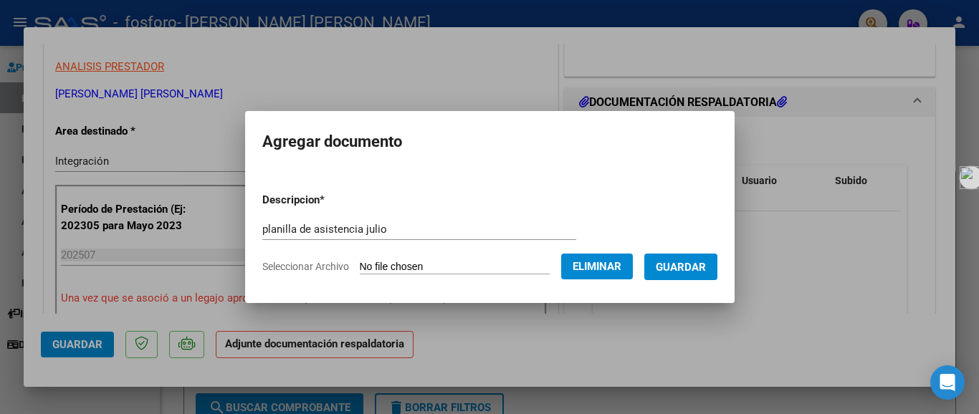  Describe the element at coordinates (597, 267) in the screenshot. I see `span: Eliminar` at that location.